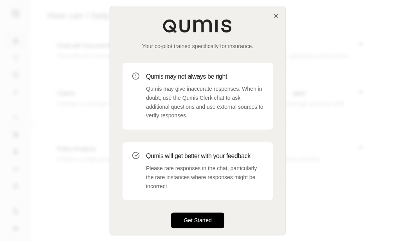 The width and height of the screenshot is (395, 241). What do you see at coordinates (205, 102) in the screenshot?
I see `p: Qumis may give inaccurate responses. When in doubt, use the Qumis Clerk chat to ask additional qu...` at bounding box center [205, 102].